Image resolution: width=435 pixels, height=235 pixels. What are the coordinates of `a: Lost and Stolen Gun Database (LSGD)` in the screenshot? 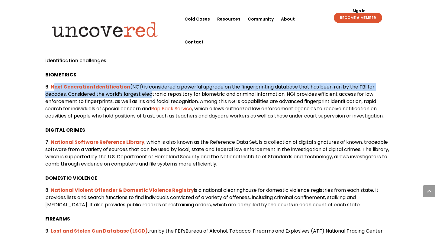 It's located at (99, 231).